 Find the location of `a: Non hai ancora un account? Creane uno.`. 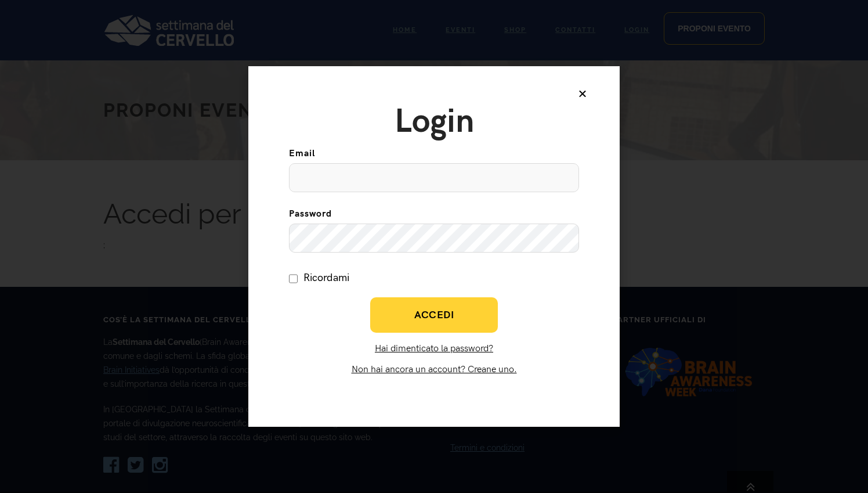

a: Non hai ancora un account? Creane uno. is located at coordinates (434, 369).